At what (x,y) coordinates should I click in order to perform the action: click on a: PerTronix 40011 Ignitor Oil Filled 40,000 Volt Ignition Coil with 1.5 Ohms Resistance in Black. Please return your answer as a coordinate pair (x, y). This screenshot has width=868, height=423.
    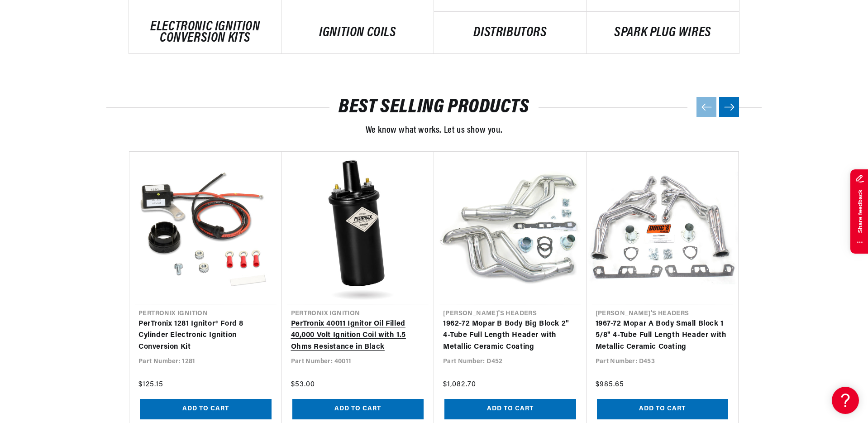
    Looking at the image, I should click on (358, 336).